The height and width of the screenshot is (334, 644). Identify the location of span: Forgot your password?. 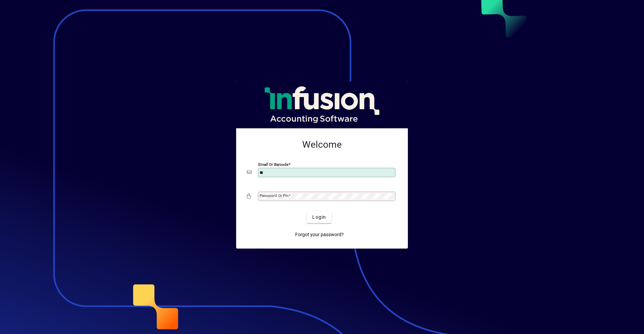
(319, 235).